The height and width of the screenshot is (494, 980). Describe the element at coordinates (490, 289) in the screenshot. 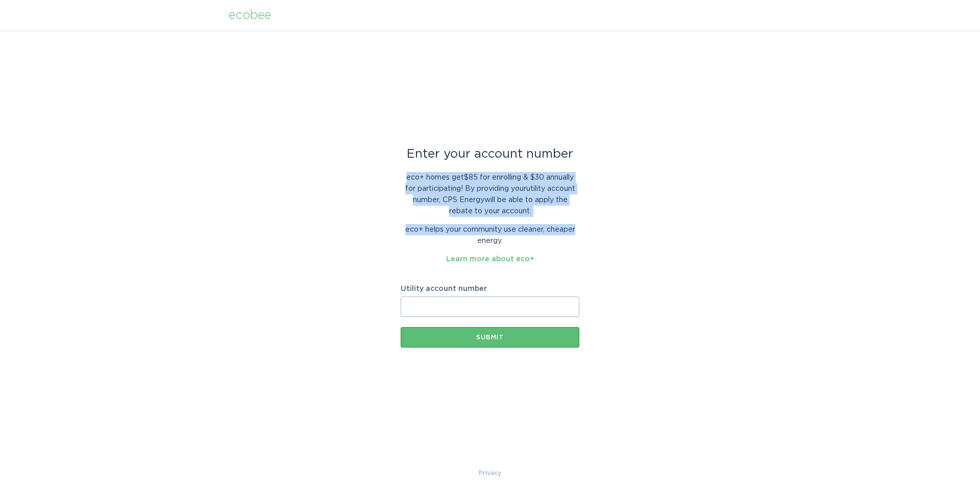

I see `label: Utility account number` at that location.